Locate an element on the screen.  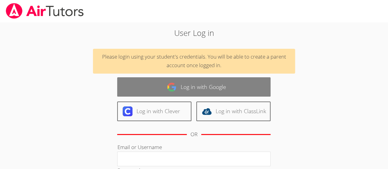
a: Log in with Google is located at coordinates (194, 87).